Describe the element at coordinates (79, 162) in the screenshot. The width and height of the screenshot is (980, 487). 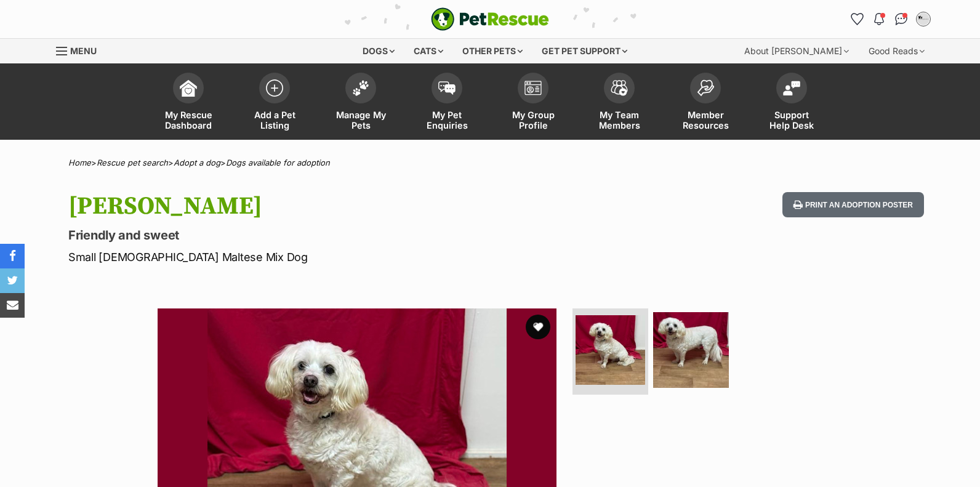
I see `a: Home` at that location.